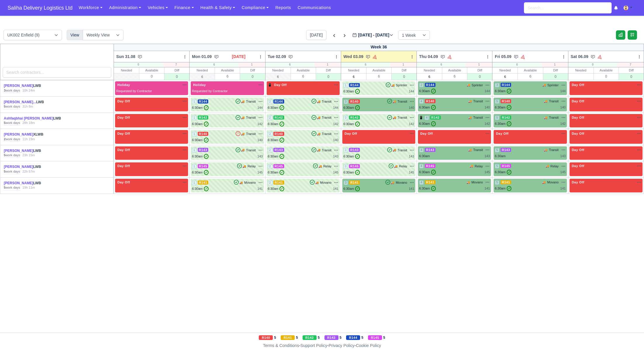  I want to click on div: LWB, so click(34, 167).